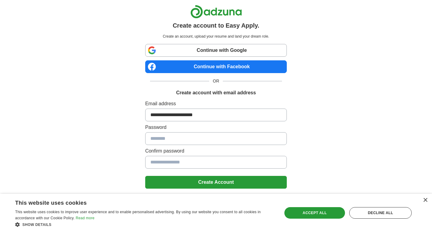  What do you see at coordinates (216, 104) in the screenshot?
I see `label: Email address` at bounding box center [216, 104].